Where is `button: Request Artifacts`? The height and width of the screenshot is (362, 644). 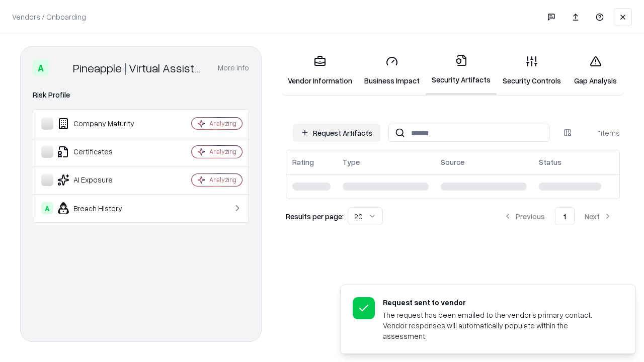 button: Request Artifacts is located at coordinates (337, 133).